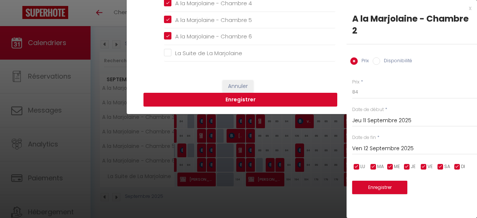  I want to click on span: SA, so click(447, 167).